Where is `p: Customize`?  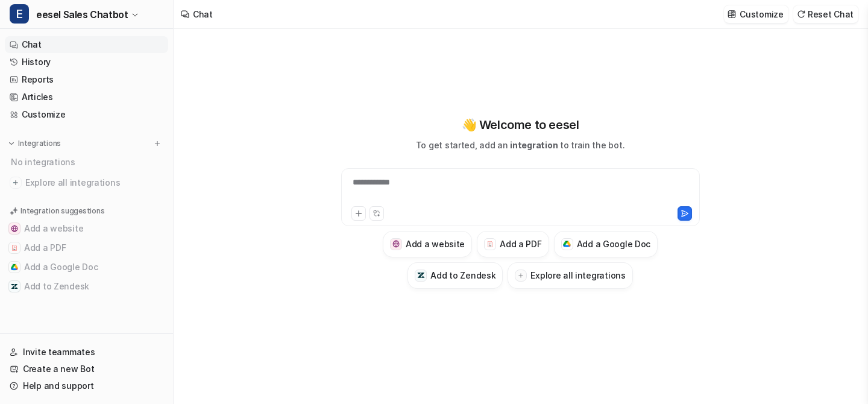 p: Customize is located at coordinates (761, 14).